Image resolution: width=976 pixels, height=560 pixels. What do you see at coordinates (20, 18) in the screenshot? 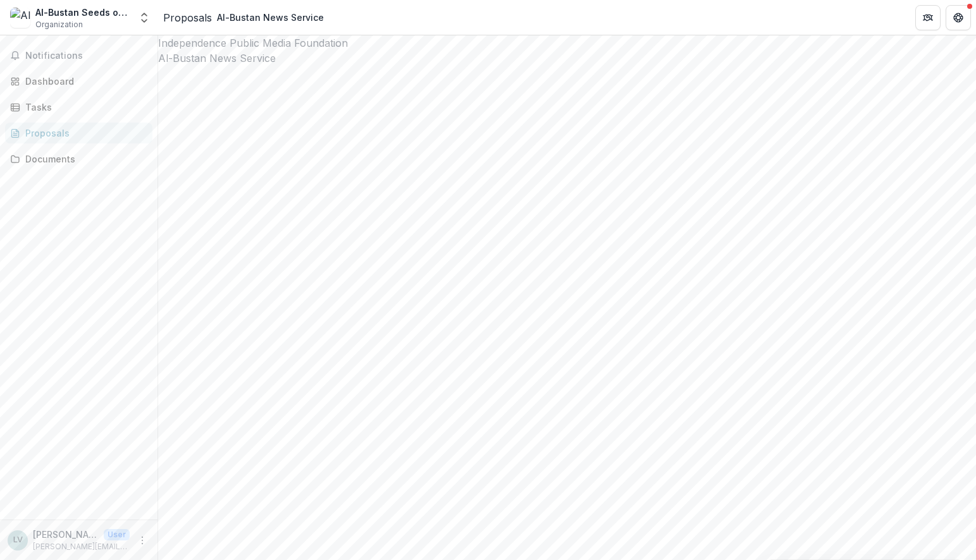
I see `img: Al-Bustan Seeds of Culture` at bounding box center [20, 18].